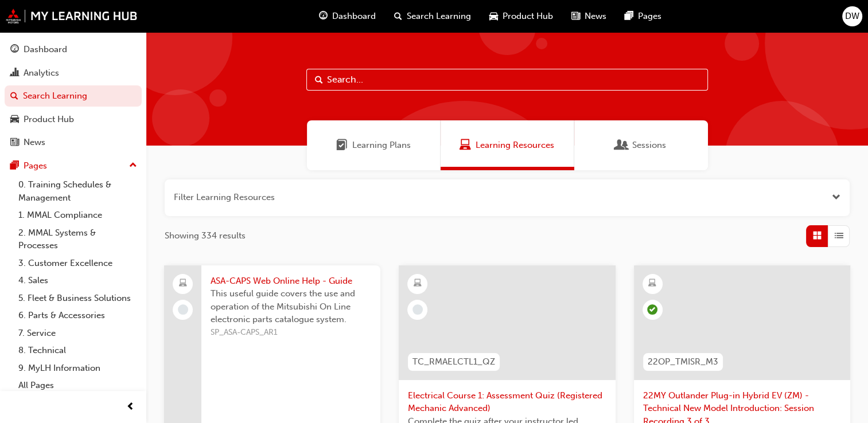 The width and height of the screenshot is (868, 423). What do you see at coordinates (77, 281) in the screenshot?
I see `a: 4. Sales` at bounding box center [77, 281].